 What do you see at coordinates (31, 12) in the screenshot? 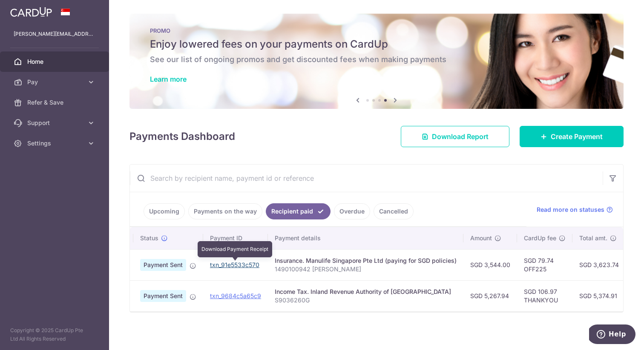
I see `img: CardUp` at bounding box center [31, 12].